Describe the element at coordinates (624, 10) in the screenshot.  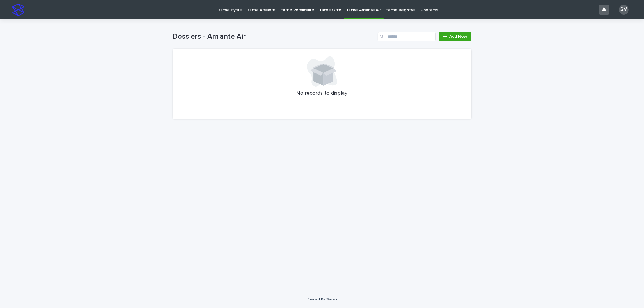
I see `div: SM` at that location.